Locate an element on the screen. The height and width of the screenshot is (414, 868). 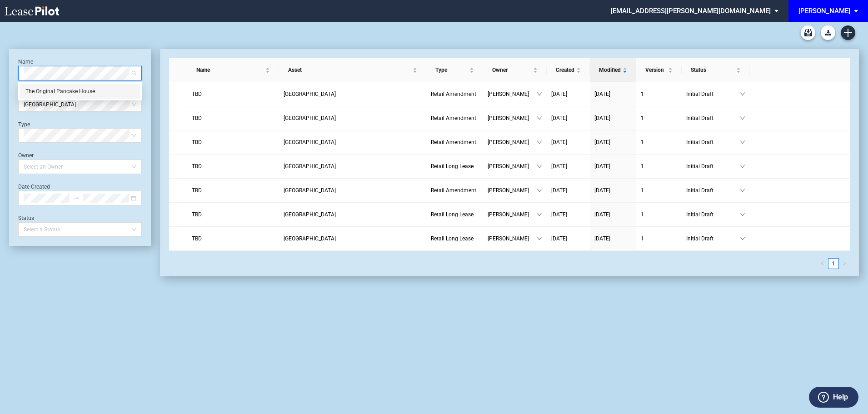
label: Date Created is located at coordinates (34, 187).